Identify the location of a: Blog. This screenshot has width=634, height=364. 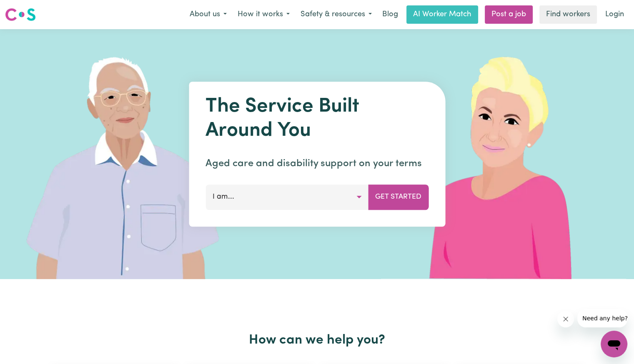
(390, 15).